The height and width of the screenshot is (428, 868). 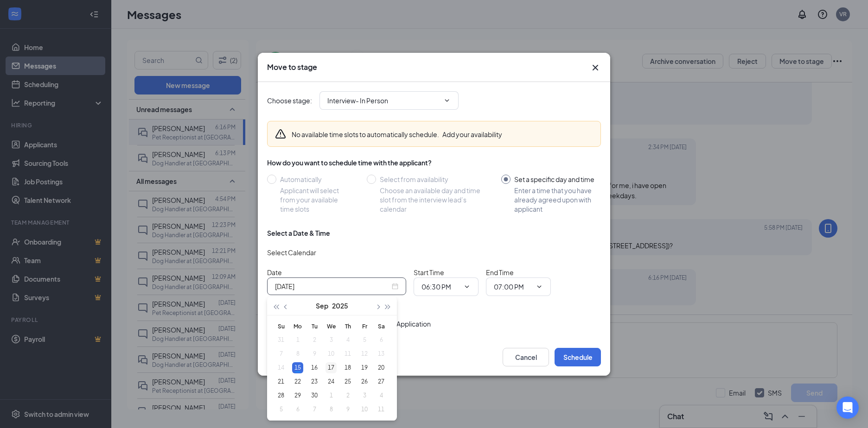 I want to click on td: 2025-09-23, so click(x=315, y=382).